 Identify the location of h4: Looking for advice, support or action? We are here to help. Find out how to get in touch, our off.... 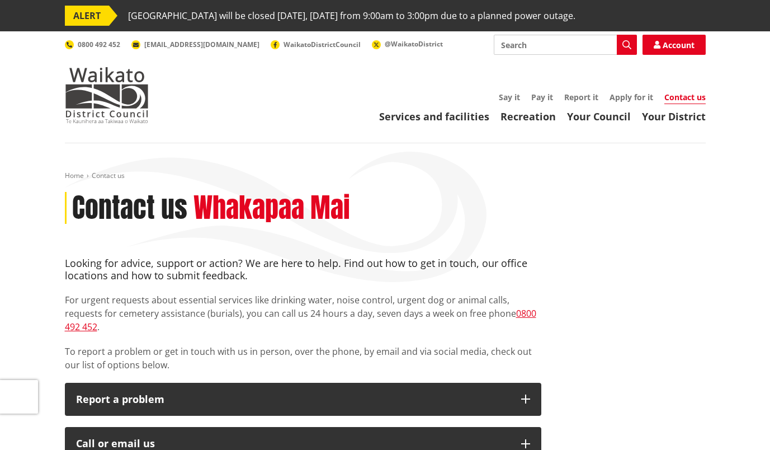
(303, 269).